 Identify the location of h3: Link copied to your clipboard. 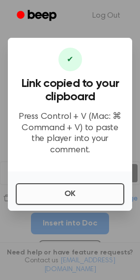
(70, 90).